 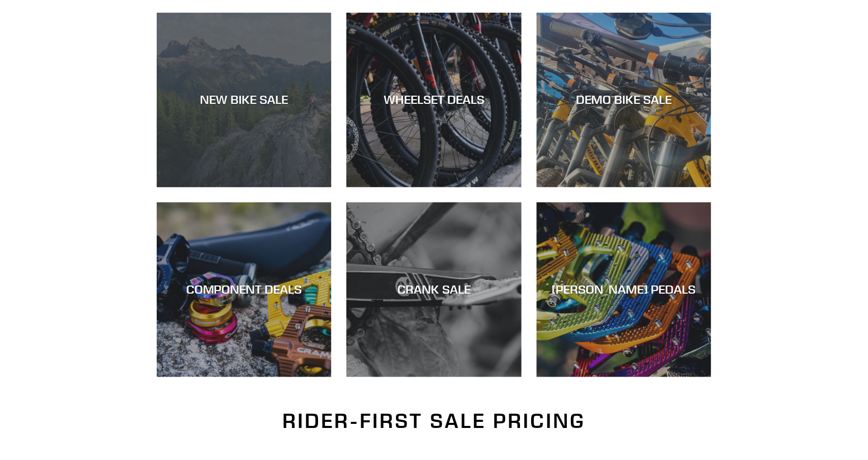 I want to click on a: WHEELSET DEALS, so click(x=433, y=100).